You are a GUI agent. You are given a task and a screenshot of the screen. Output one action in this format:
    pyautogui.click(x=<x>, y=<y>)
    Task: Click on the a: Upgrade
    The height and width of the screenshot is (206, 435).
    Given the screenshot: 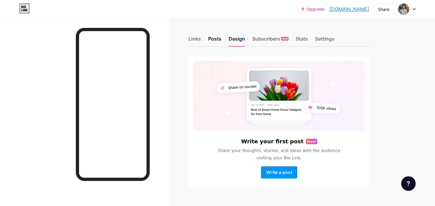 What is the action you would take?
    pyautogui.click(x=313, y=9)
    